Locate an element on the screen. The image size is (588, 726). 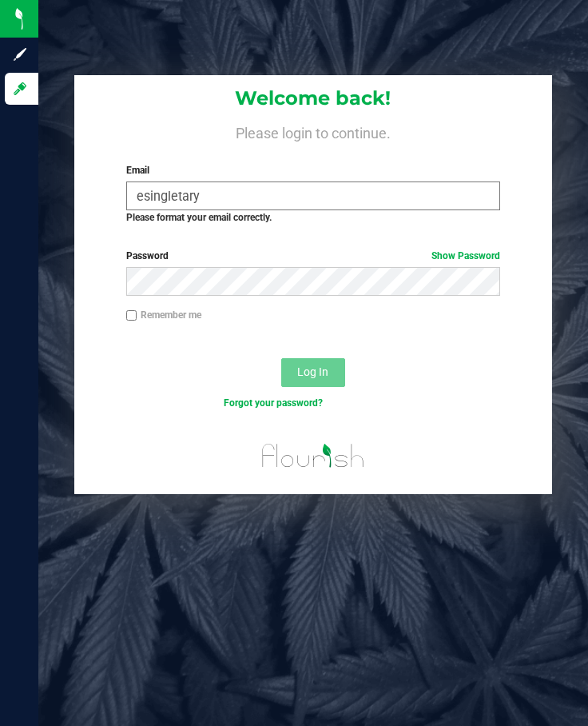
a: Forgot your password? is located at coordinates (274, 403).